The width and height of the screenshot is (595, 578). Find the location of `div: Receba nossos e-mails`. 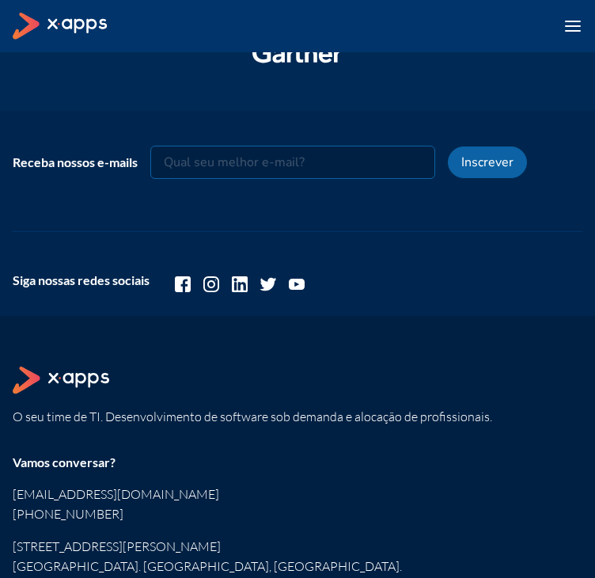

div: Receba nossos e-mails is located at coordinates (75, 162).